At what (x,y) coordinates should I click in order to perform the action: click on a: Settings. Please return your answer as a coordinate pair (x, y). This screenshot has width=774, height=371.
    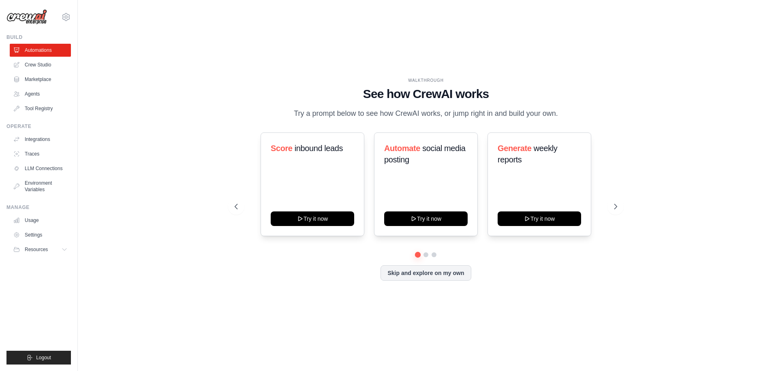
    Looking at the image, I should click on (40, 235).